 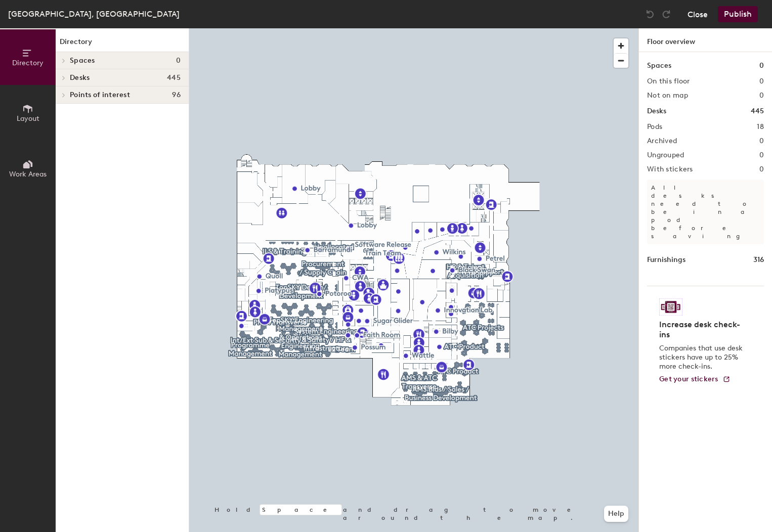 I want to click on h2: Not on map, so click(x=667, y=96).